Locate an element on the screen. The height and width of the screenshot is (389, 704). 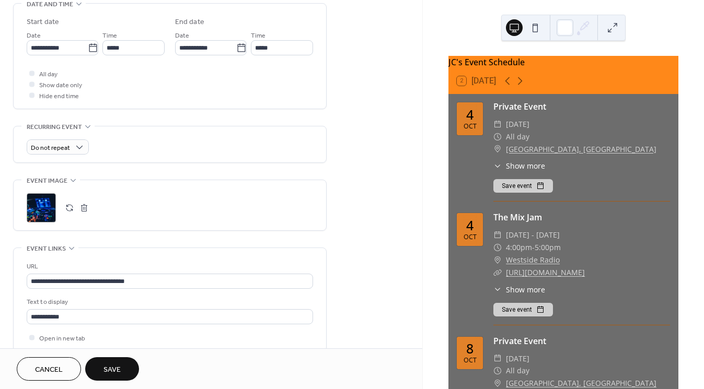
a: The Mix Jam is located at coordinates (517, 217).